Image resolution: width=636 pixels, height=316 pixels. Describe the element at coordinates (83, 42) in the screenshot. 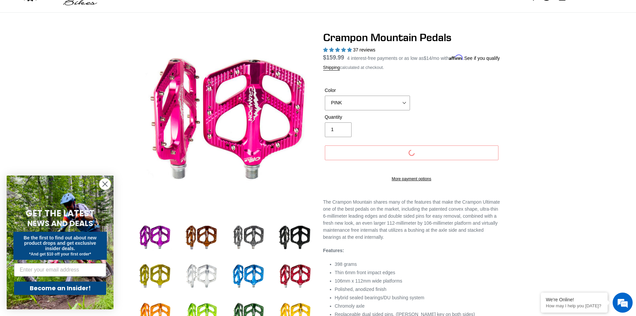

I see `div: Chat with us now` at that location.